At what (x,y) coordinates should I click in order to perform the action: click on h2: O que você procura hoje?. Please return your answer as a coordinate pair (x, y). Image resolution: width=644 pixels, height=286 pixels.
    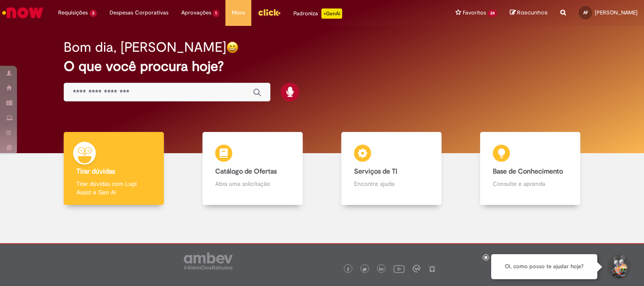
    Looking at the image, I should click on (322, 66).